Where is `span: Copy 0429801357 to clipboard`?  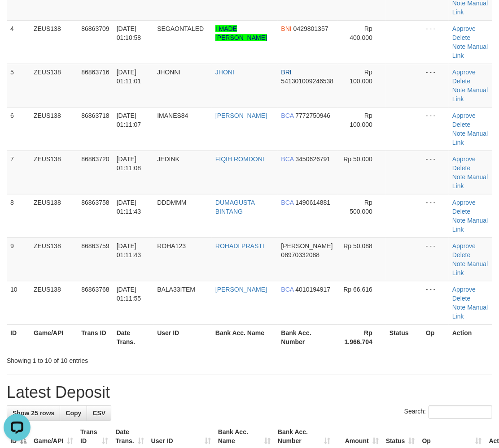
span: Copy 0429801357 to clipboard is located at coordinates (311, 29).